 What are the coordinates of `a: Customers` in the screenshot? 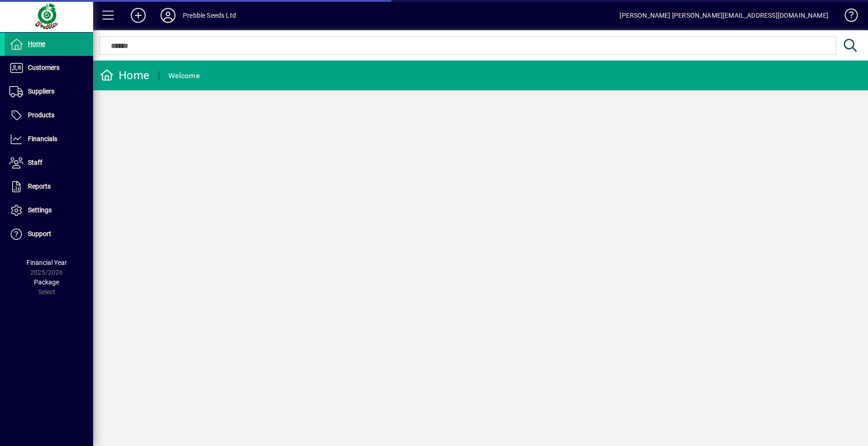 It's located at (49, 68).